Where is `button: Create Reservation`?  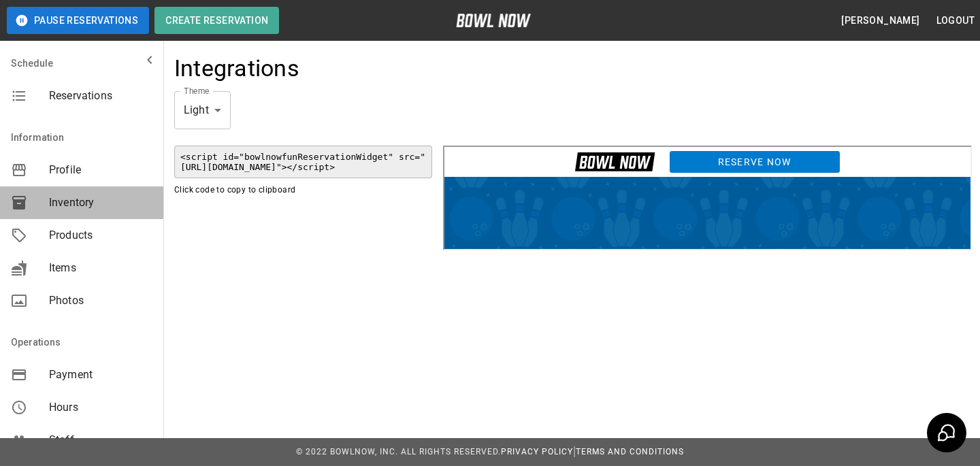 button: Create Reservation is located at coordinates (216, 21).